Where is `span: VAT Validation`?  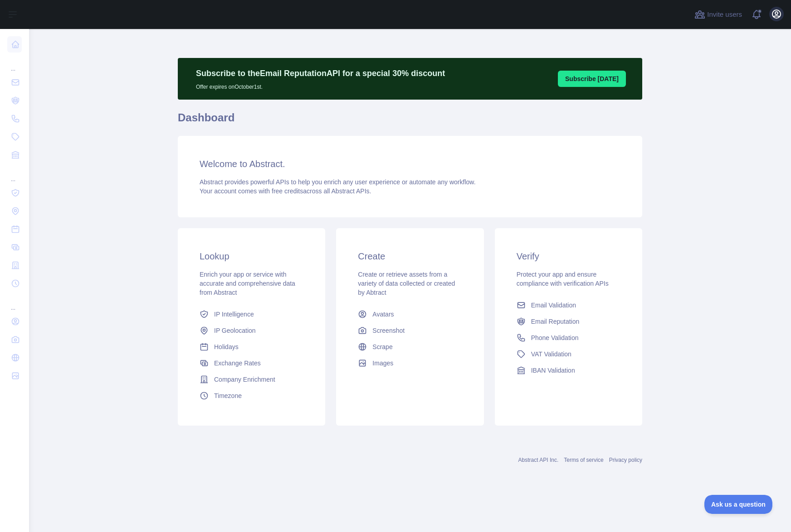
span: VAT Validation is located at coordinates (551, 354).